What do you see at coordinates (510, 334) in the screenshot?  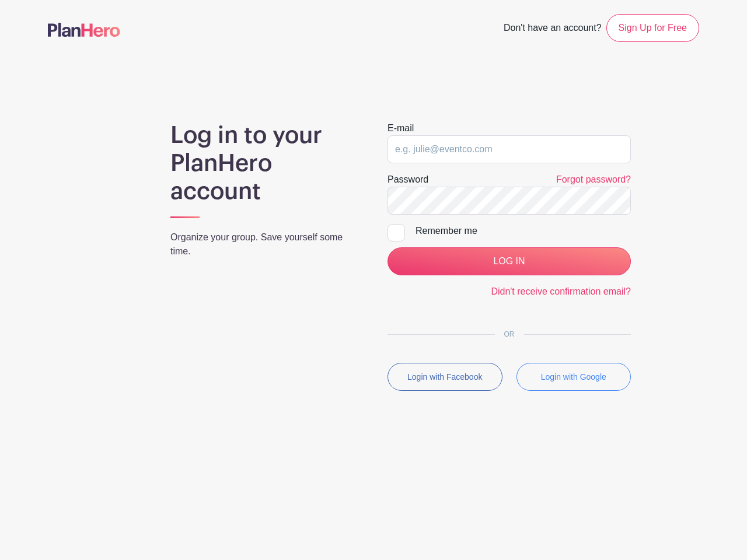 I see `span: OR` at bounding box center [510, 334].